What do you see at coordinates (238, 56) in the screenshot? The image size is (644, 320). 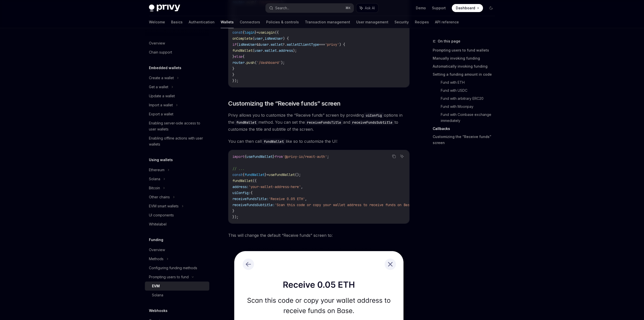 I see `span: else` at bounding box center [238, 56].